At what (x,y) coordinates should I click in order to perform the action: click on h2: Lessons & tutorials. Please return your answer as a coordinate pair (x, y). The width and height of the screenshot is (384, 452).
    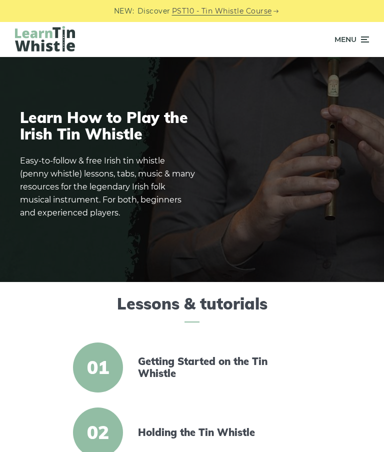
    Looking at the image, I should click on (192, 308).